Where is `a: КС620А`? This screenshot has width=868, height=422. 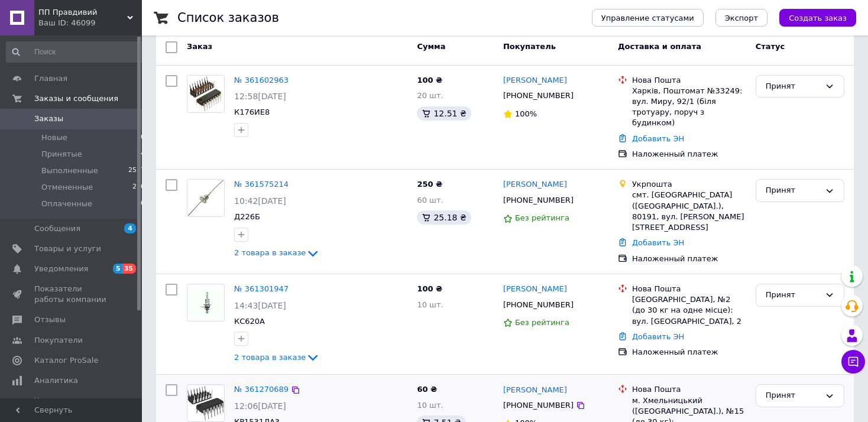 a: КС620А is located at coordinates (250, 321).